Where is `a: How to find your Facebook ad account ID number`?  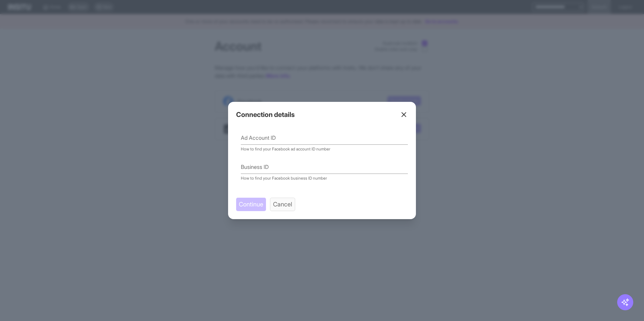 a: How to find your Facebook ad account ID number is located at coordinates (285, 149).